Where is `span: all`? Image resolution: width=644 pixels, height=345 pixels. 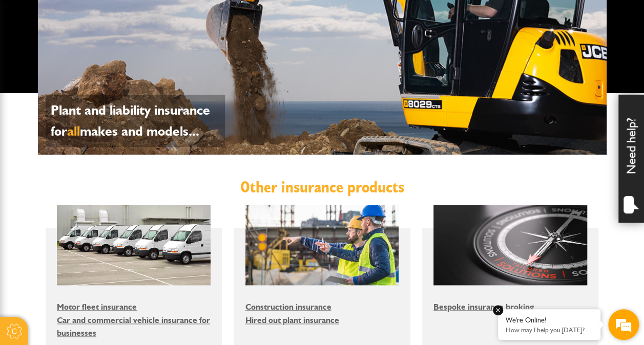 span: all is located at coordinates (74, 131).